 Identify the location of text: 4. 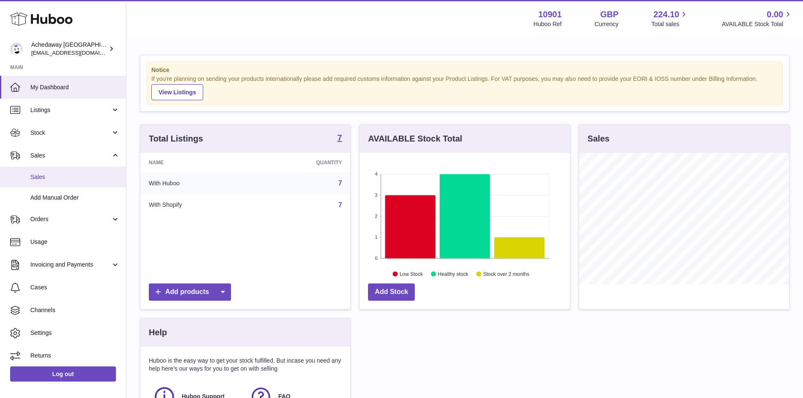
(376, 174).